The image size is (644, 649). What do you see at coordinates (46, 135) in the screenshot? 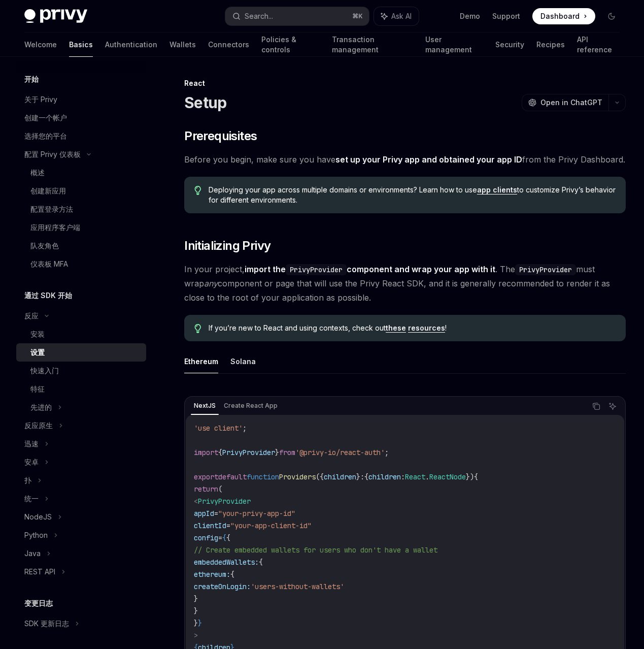
I see `font: 选择您的平台` at bounding box center [46, 135].